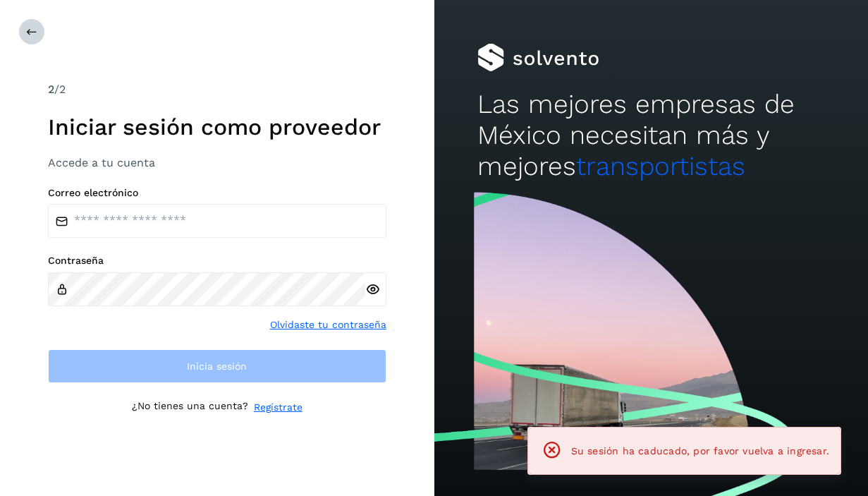 The width and height of the screenshot is (868, 496). What do you see at coordinates (217, 127) in the screenshot?
I see `h1: Iniciar sesión como proveedor` at bounding box center [217, 127].